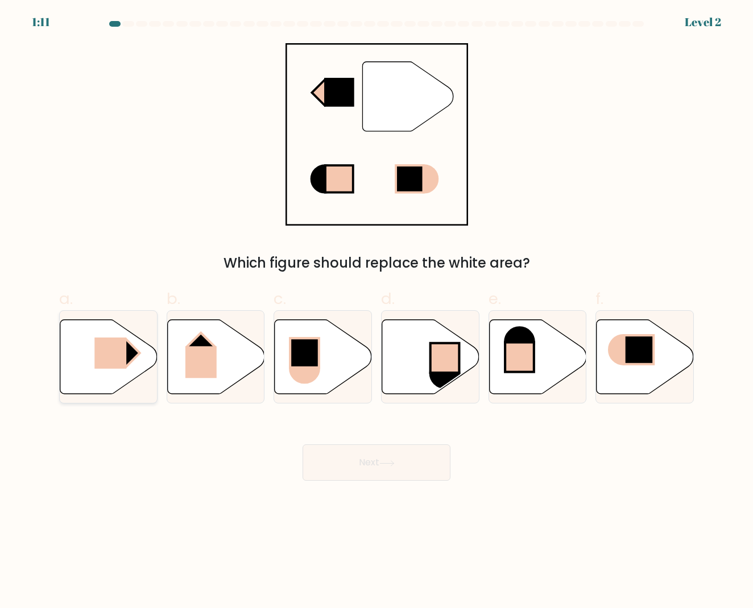  I want to click on span: b., so click(173, 298).